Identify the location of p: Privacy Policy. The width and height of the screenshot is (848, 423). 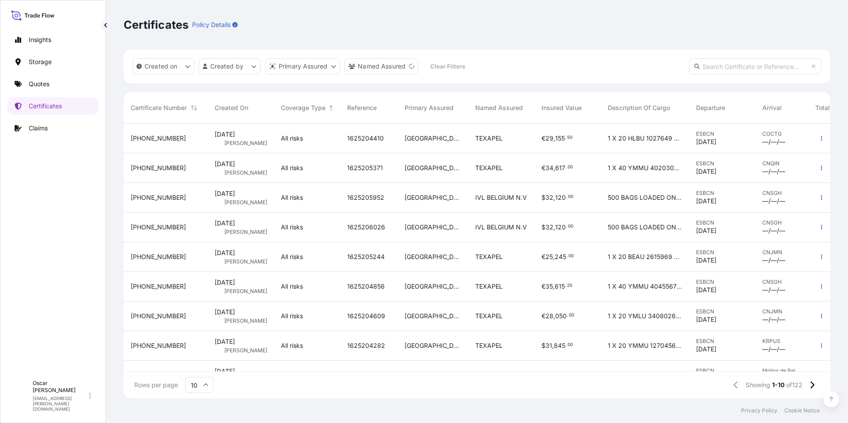
(759, 410).